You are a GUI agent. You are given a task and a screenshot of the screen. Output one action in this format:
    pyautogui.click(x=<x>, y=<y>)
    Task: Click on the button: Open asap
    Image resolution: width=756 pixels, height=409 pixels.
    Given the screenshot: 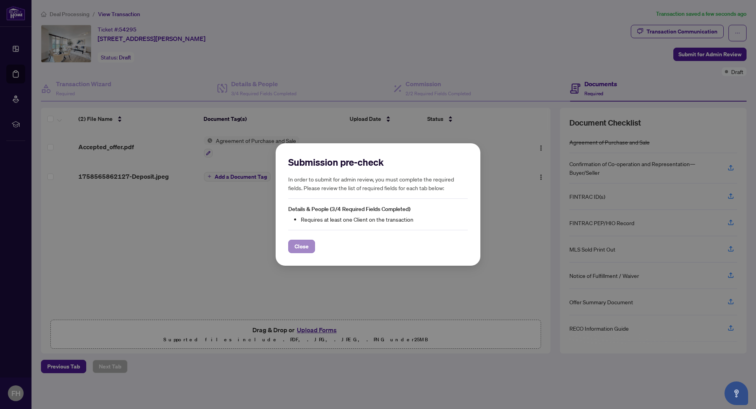 What is the action you would take?
    pyautogui.click(x=736, y=393)
    